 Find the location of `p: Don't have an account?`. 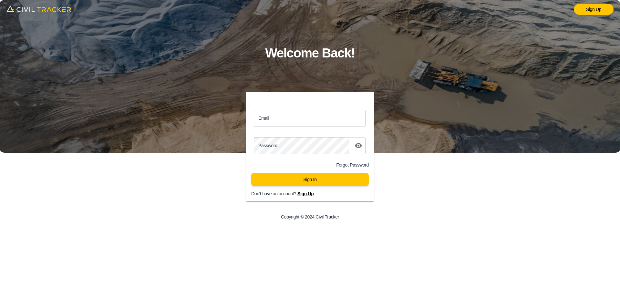

p: Don't have an account? is located at coordinates (315, 194).